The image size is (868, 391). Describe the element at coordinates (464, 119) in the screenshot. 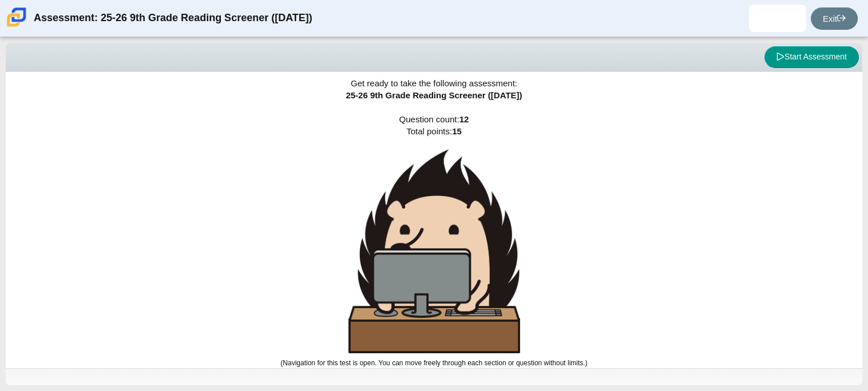

I see `b: 12` at that location.